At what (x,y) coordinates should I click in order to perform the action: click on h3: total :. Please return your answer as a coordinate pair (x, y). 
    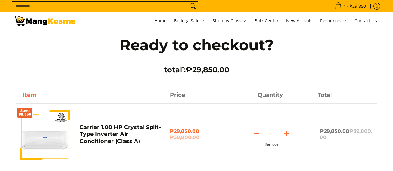
    Looking at the image, I should click on (197, 70).